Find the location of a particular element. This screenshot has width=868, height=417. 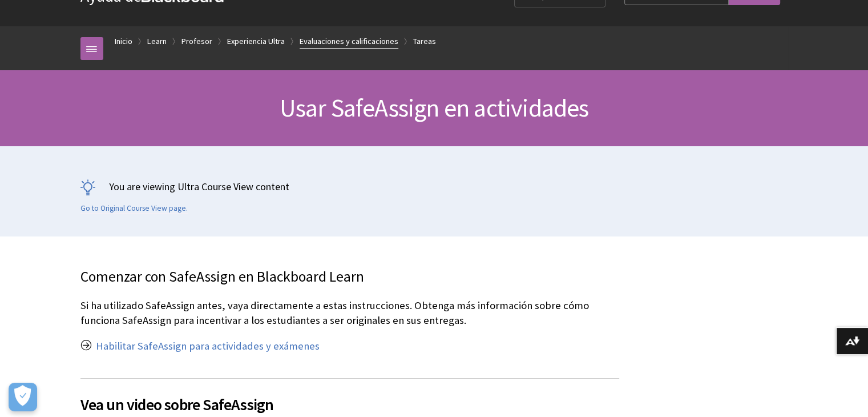

span: Usar SafeAssign en actividades is located at coordinates (434, 108).